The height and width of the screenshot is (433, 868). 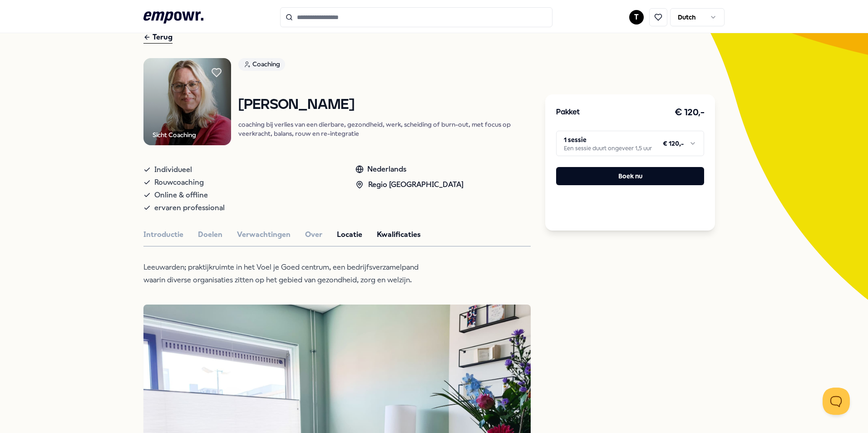 What do you see at coordinates (179, 183) in the screenshot?
I see `span: Rouwcoaching` at bounding box center [179, 183].